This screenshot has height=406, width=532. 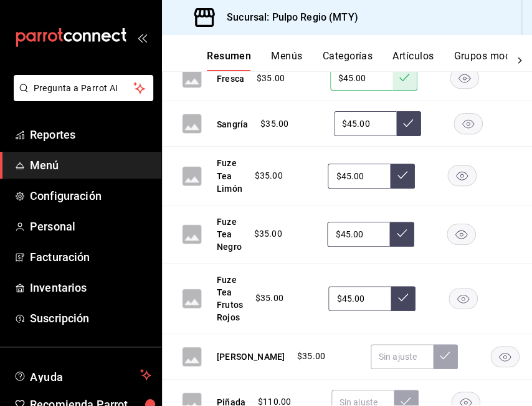 I want to click on button: Artículos, so click(x=413, y=60).